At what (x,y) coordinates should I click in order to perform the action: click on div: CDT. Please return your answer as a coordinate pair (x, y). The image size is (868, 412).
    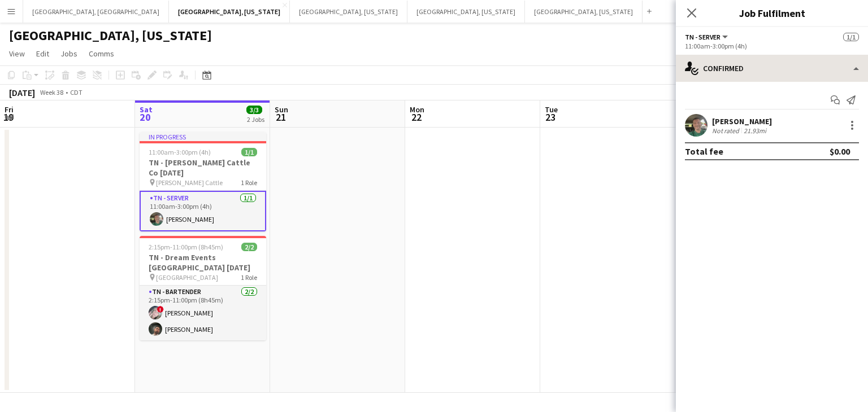
    Looking at the image, I should click on (76, 92).